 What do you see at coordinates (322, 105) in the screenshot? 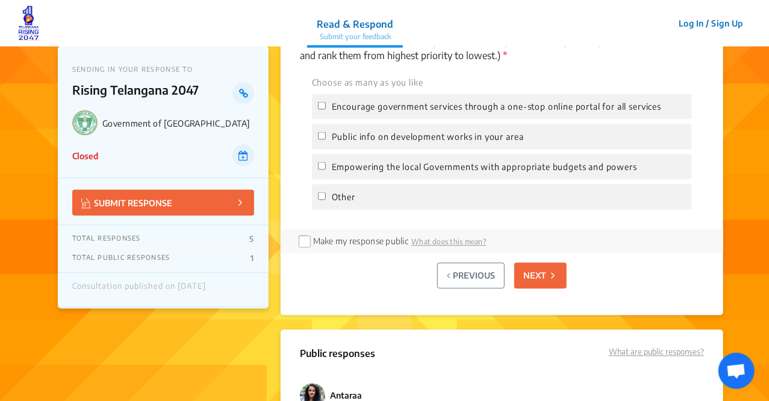
I see `input: Encourage government services through a one-stop online portal for all services` at bounding box center [322, 105].